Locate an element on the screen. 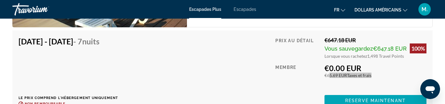 The width and height of the screenshot is (445, 104). a: Escapades Plus is located at coordinates (205, 9).